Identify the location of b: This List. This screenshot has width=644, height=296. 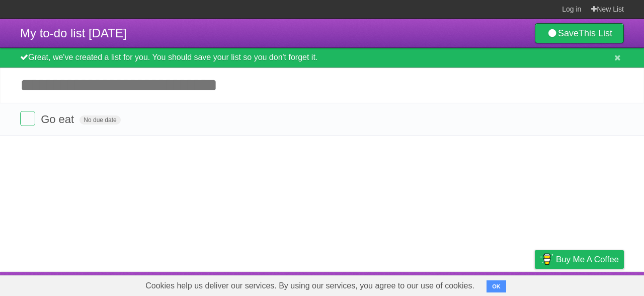
(595, 33).